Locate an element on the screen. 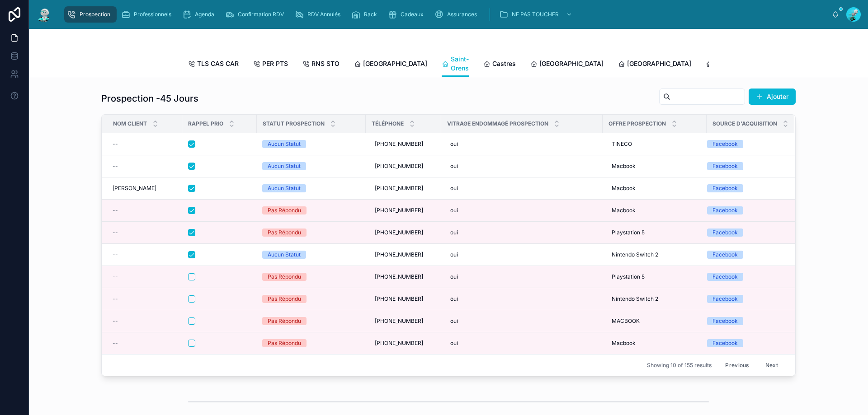  a: Assurances is located at coordinates (457, 14).